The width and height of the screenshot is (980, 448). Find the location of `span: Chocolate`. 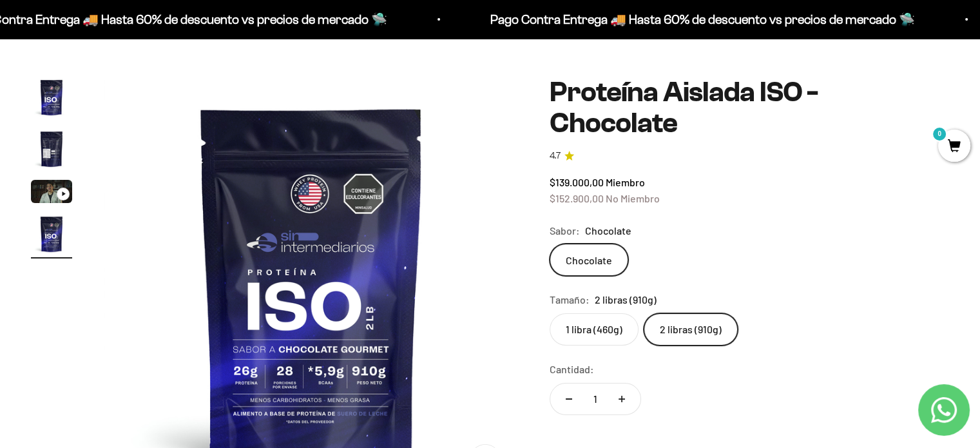

span: Chocolate is located at coordinates (608, 231).